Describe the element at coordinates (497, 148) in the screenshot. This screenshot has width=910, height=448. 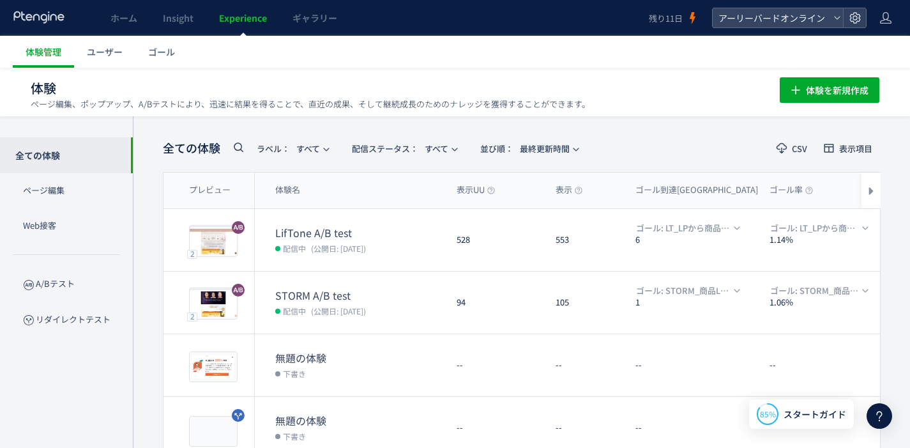
I see `span: 並び順：` at that location.